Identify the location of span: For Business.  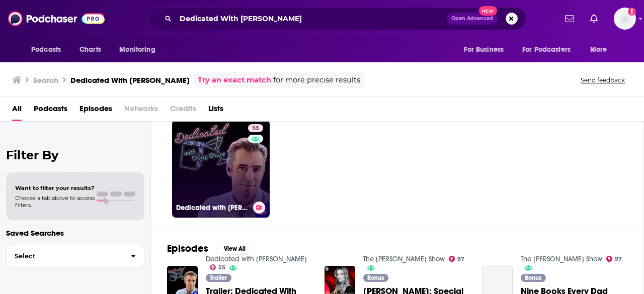
(483, 50).